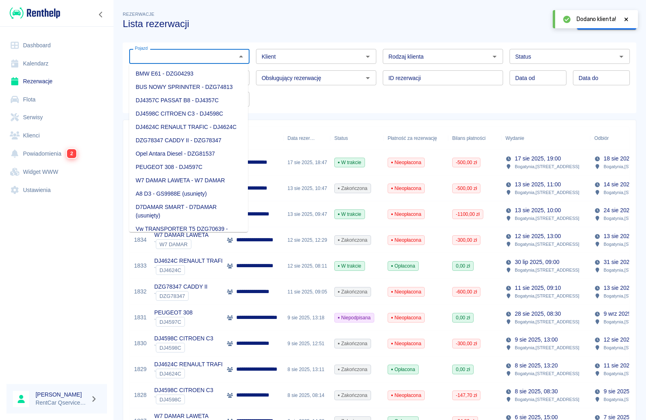 This screenshot has width=646, height=420. What do you see at coordinates (307, 395) in the screenshot?
I see `div: 8 sie 2025, 08:14` at bounding box center [307, 395].